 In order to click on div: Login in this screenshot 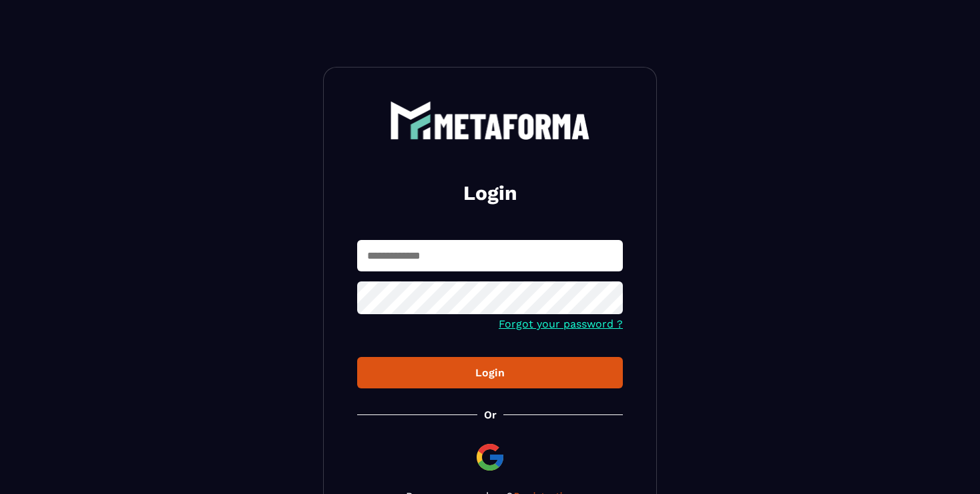, I will do `click(490, 372)`.